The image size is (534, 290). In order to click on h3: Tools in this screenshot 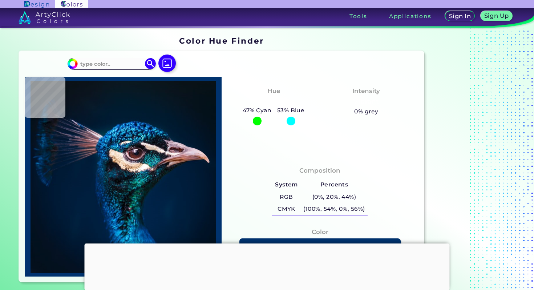, I will do `click(358, 16)`.